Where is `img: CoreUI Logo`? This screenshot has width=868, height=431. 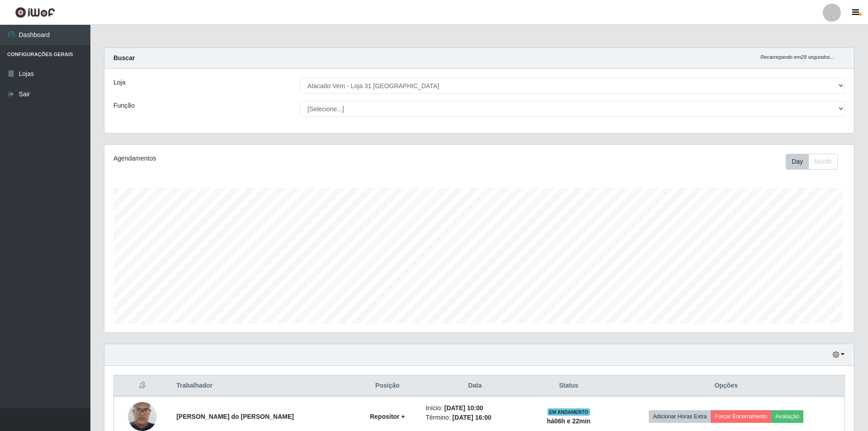 img: CoreUI Logo is located at coordinates (35, 12).